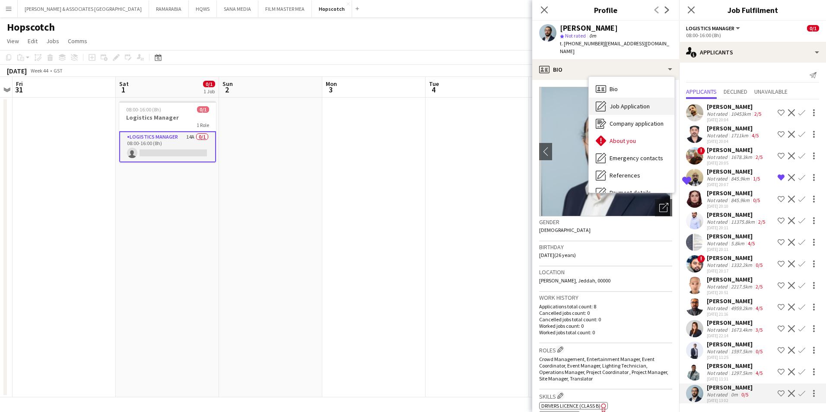 This screenshot has width=826, height=412. I want to click on p: Applications total count: 8, so click(606, 306).